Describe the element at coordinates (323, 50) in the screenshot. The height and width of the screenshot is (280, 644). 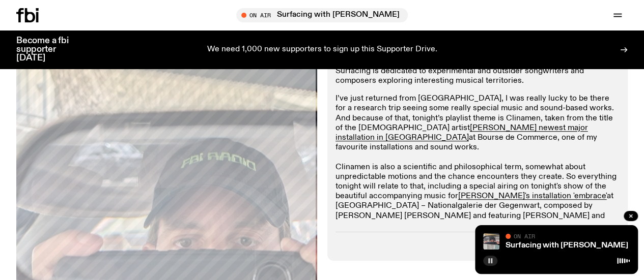
I see `p: We need 1,000 new supporters to sign up this Supporter Drive.` at that location.